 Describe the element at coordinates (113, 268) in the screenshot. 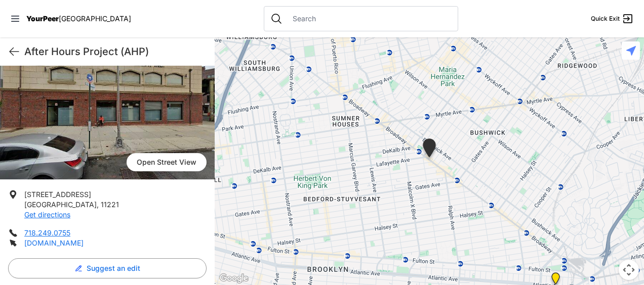

I see `span: Suggest an edit` at that location.